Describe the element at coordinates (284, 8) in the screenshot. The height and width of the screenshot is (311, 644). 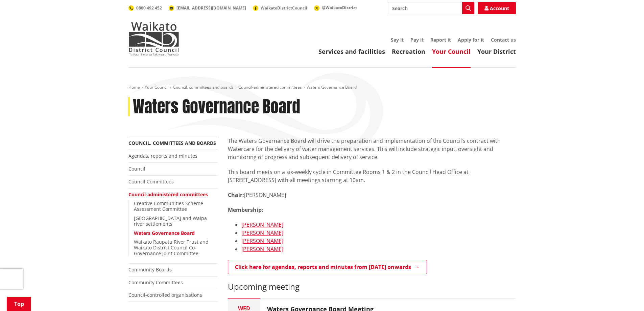
I see `span: WaikatoDistrictCouncil` at that location.